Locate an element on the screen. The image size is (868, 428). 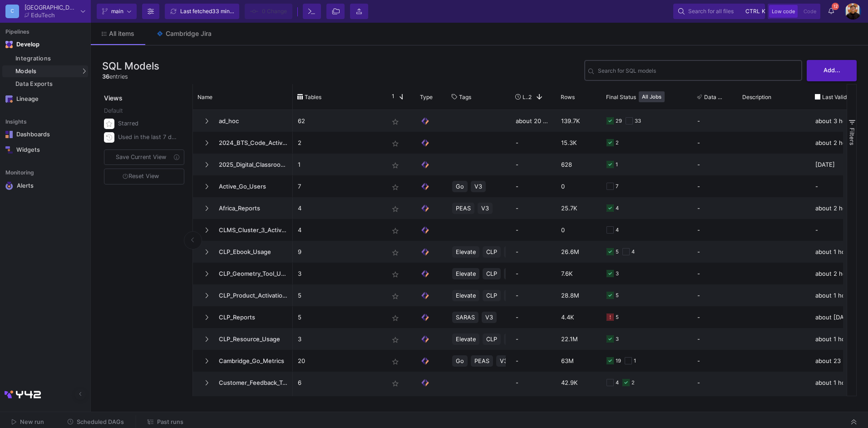
div: 628 is located at coordinates (579, 164).